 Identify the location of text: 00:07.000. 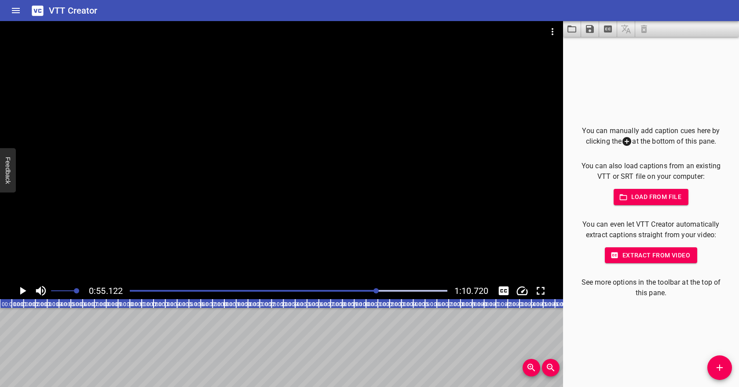
(97, 305).